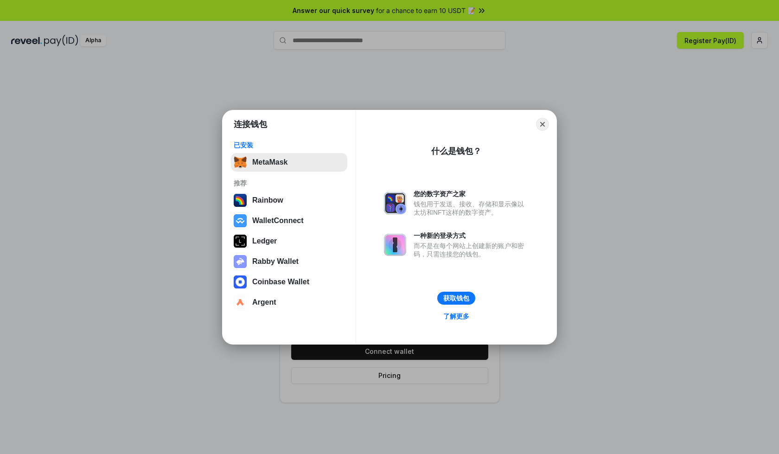 The height and width of the screenshot is (454, 779). Describe the element at coordinates (471, 236) in the screenshot. I see `div: 一种新的登录方式` at that location.